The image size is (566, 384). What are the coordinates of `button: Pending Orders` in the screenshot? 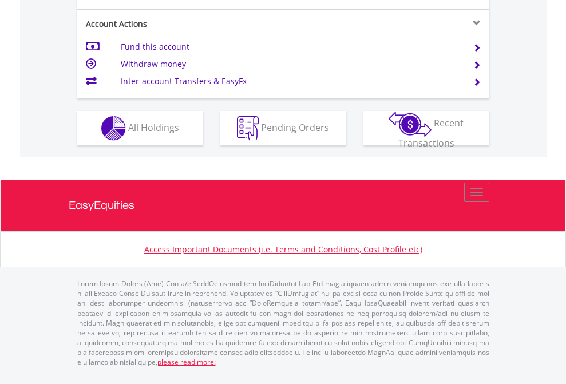 It's located at (283, 128).